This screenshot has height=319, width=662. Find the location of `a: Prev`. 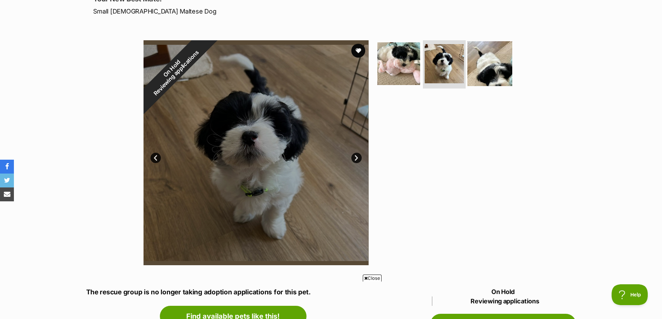

a: Prev is located at coordinates (156, 158).